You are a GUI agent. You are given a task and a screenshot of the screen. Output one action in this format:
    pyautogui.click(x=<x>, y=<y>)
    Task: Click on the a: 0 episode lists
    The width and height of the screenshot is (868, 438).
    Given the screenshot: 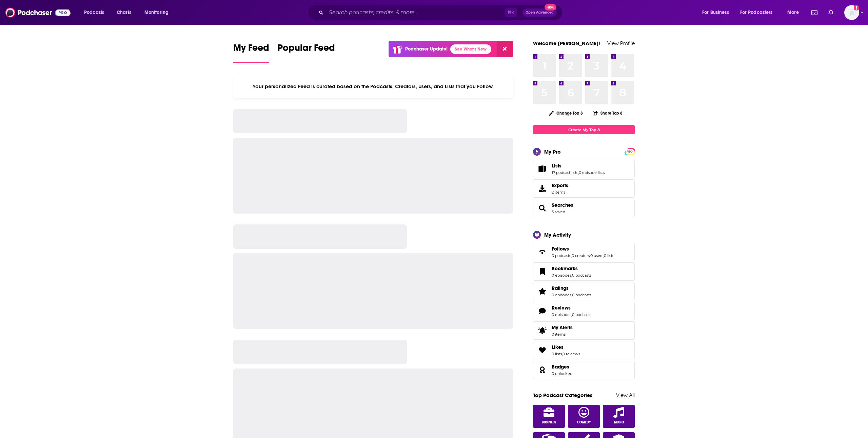 What is the action you would take?
    pyautogui.click(x=592, y=173)
    